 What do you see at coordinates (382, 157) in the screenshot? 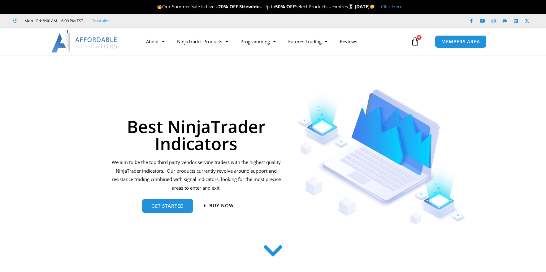
I see `img: Indicators 1 | Affordable Indicators – NinjaTrader` at bounding box center [382, 157].